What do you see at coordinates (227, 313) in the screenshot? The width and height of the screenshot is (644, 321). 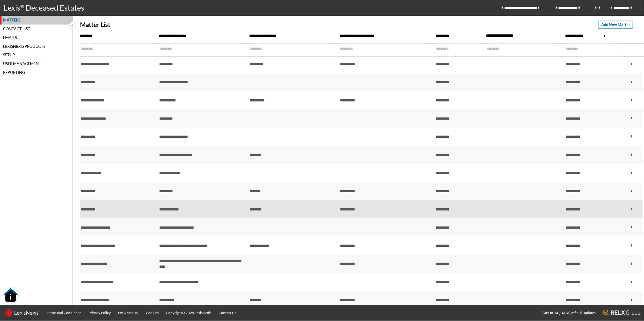 I see `a: Contact Us` at bounding box center [227, 313].